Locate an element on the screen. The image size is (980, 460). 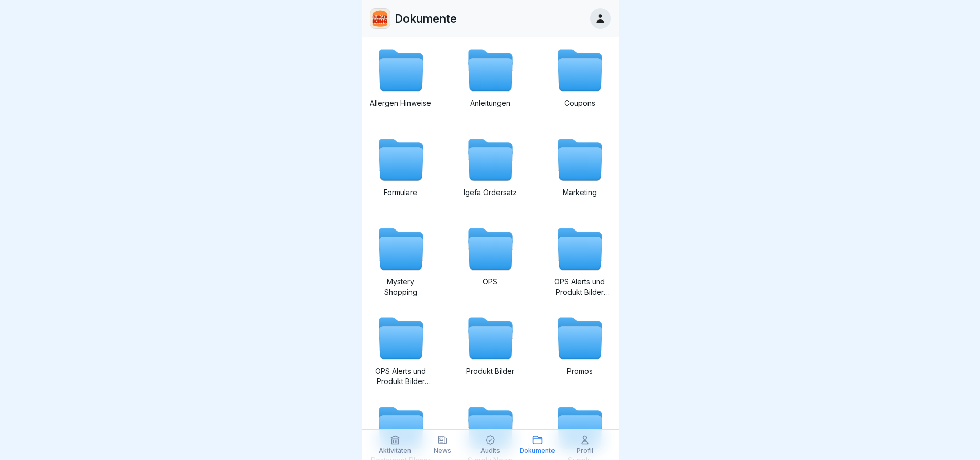
p: Produkt Bilder is located at coordinates (490, 371).